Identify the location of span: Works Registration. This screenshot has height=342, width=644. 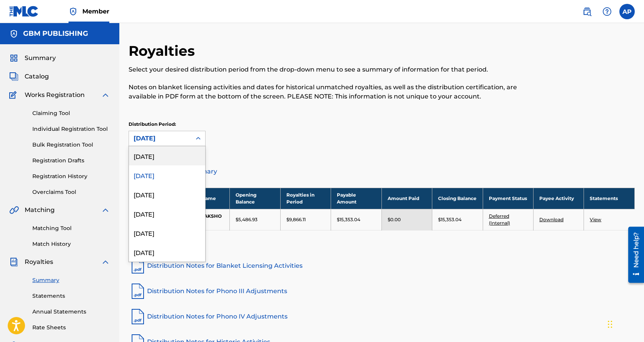
(55, 95).